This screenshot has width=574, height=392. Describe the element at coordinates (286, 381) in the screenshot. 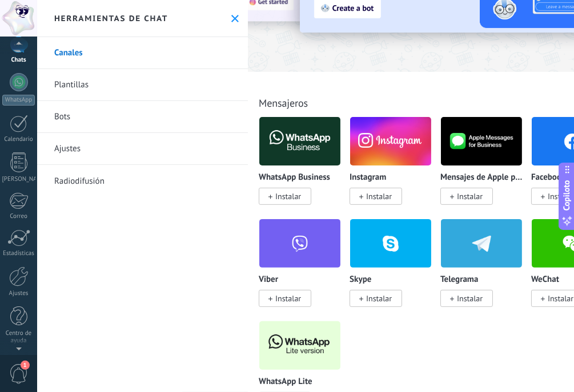

I see `font: WhatsApp Lite` at that location.